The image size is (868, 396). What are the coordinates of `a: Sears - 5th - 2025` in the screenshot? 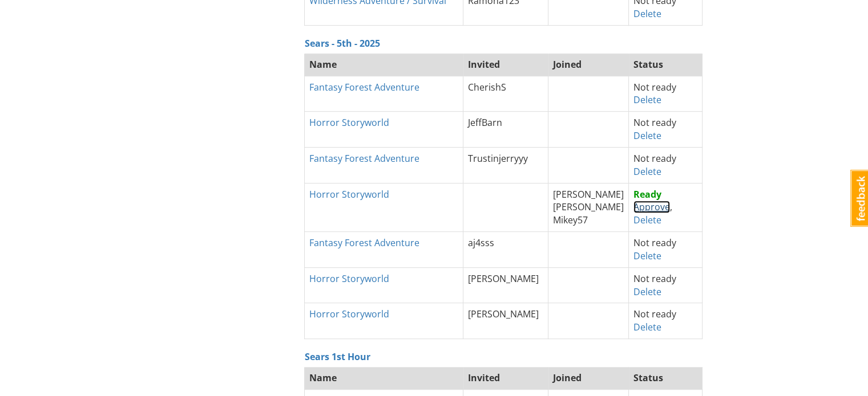 It's located at (342, 43).